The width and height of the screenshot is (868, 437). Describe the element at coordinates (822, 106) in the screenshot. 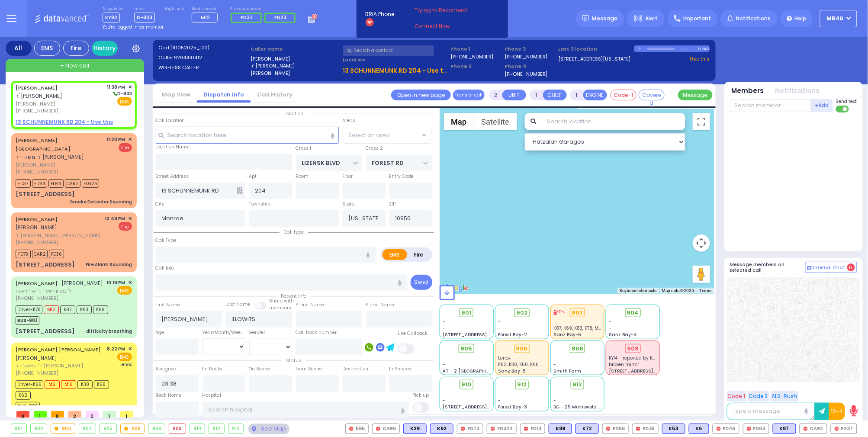

I see `button: +Add` at that location.